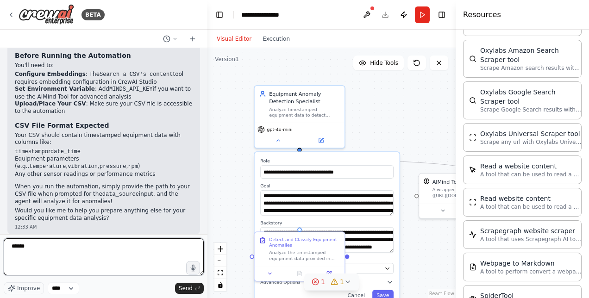 This screenshot has height=298, width=589. I want to click on div: Detect and Classify Equipment Anomalies, so click(304, 242).